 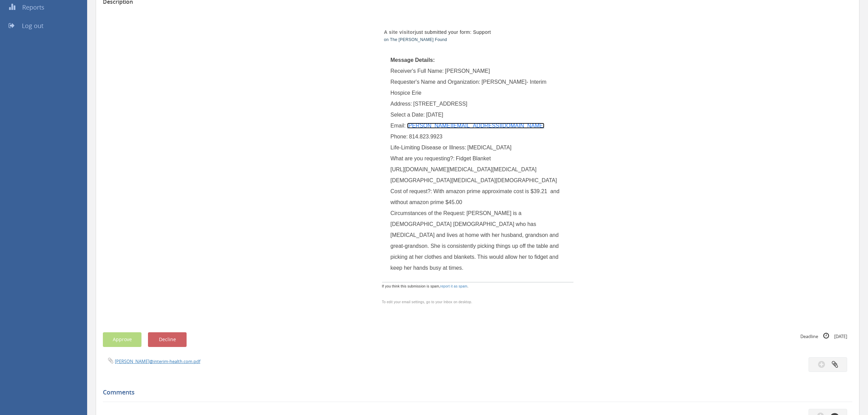 What do you see at coordinates (413, 60) in the screenshot?
I see `span: Message Details:` at bounding box center [413, 60].